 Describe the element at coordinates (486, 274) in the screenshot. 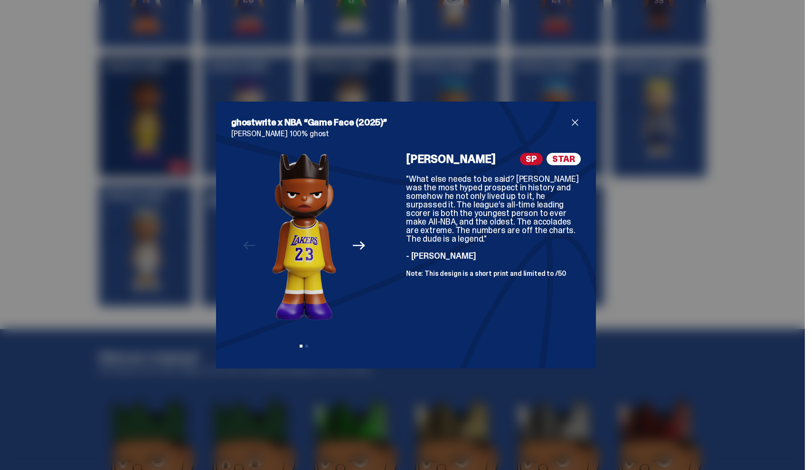

I see `span: Note: This design is a short print and limited to /50` at that location.